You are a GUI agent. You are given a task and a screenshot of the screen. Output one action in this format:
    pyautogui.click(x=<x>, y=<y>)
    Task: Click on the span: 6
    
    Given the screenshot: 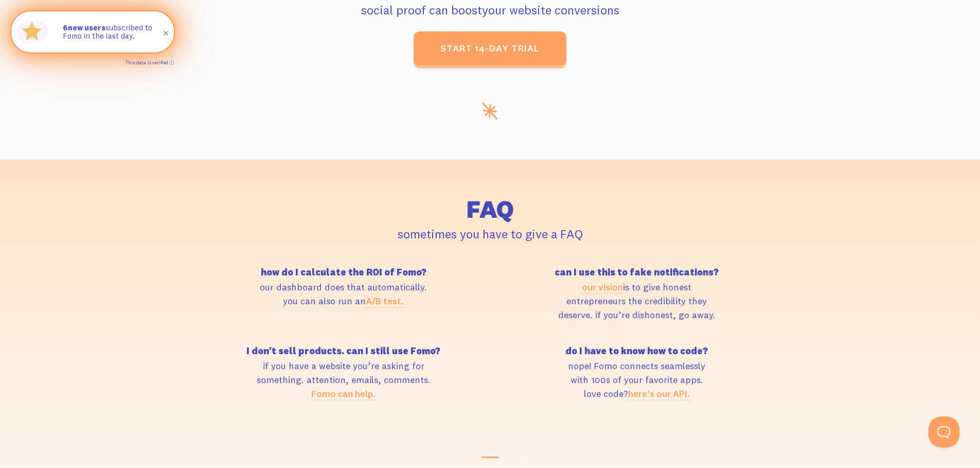 What is the action you would take?
    pyautogui.click(x=65, y=28)
    